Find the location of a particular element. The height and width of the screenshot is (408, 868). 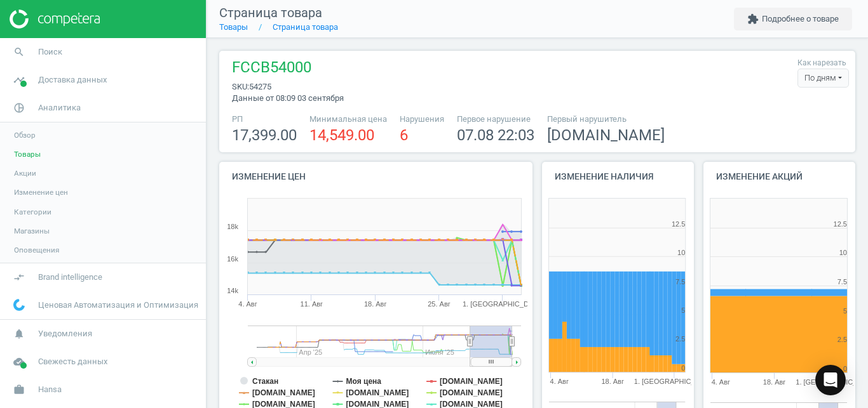

span: Первое нарушение is located at coordinates (495, 120).